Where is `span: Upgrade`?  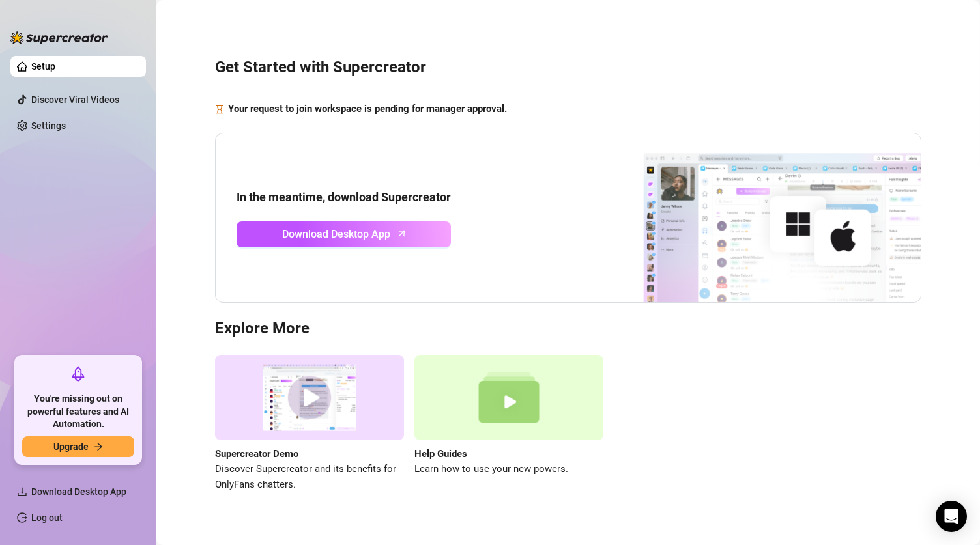
span: Upgrade is located at coordinates (71, 447).